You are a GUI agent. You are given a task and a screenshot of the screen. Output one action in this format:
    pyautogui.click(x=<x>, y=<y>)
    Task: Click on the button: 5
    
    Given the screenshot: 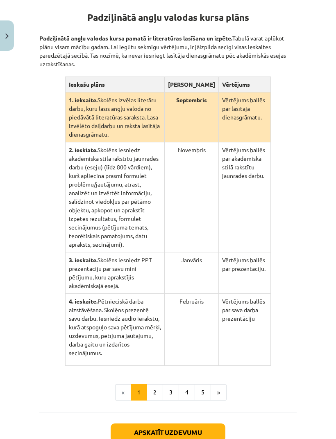 What is the action you would take?
    pyautogui.click(x=203, y=393)
    